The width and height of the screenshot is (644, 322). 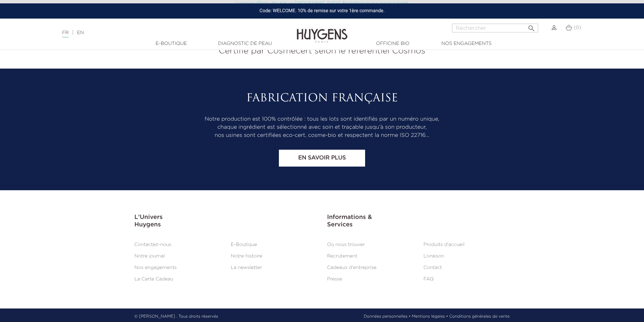 What do you see at coordinates (346, 245) in the screenshot?
I see `a: Où nous trouver` at bounding box center [346, 245].